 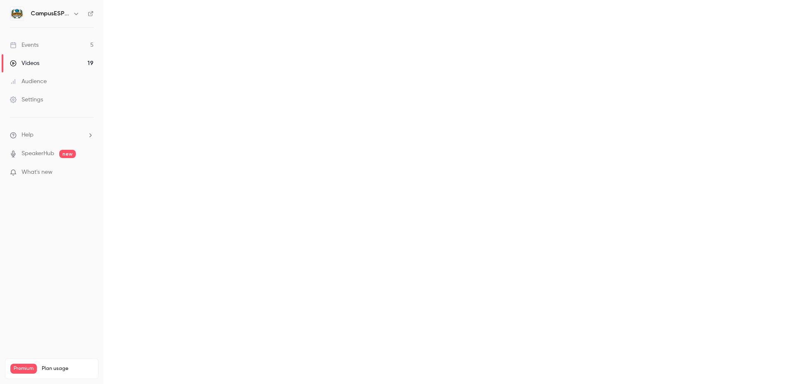 What do you see at coordinates (28, 82) in the screenshot?
I see `div: Audience` at bounding box center [28, 82].